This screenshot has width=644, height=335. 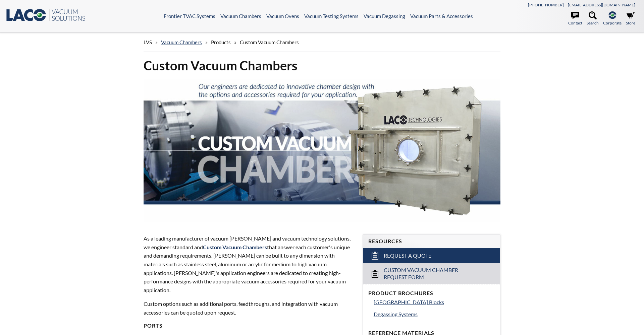 I want to click on span: LVS, so click(x=148, y=42).